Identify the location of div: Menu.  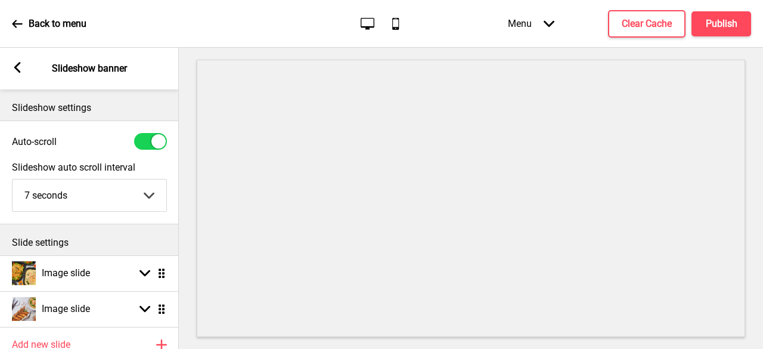
(531, 23).